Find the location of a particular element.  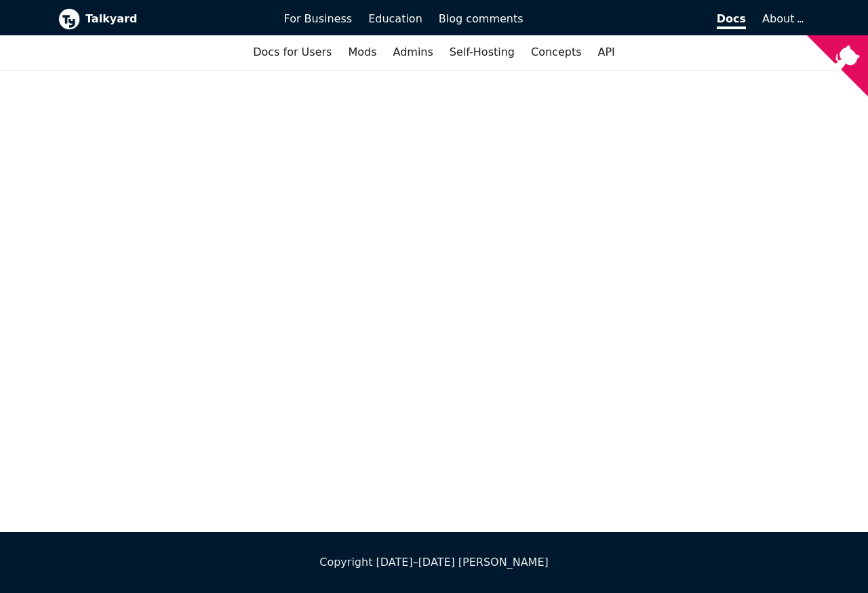

a: Mods is located at coordinates (362, 52).